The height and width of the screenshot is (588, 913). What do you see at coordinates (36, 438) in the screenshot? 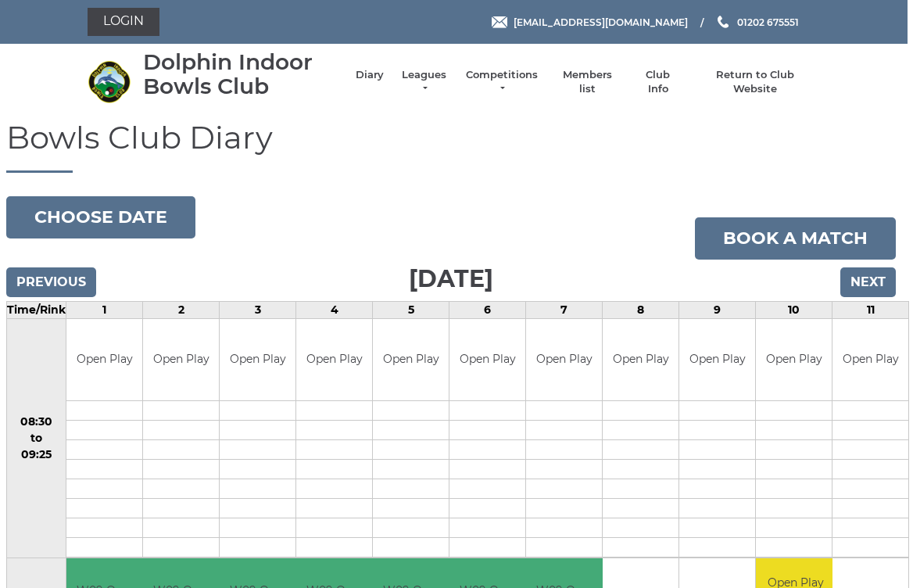
I see `td: 08:30 to 09:25` at bounding box center [36, 438].